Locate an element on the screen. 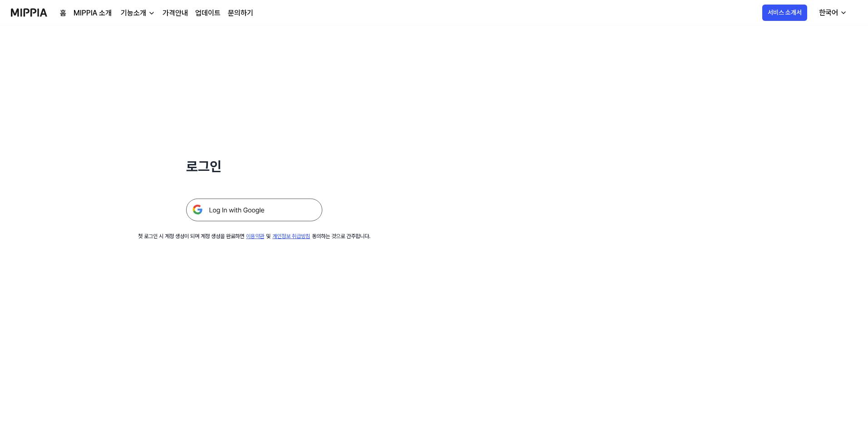  img: 구글 로그인 버튼 is located at coordinates (254, 210).